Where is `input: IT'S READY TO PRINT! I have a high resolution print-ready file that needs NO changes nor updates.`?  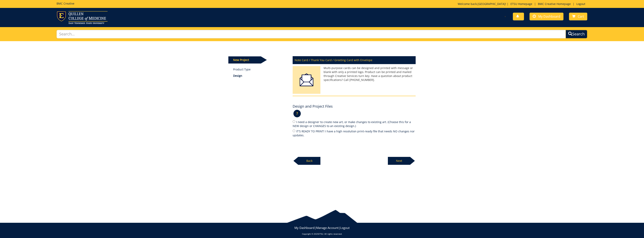
input: IT'S READY TO PRINT! I have a high resolution print-ready file that needs NO changes nor updates. is located at coordinates (294, 131).